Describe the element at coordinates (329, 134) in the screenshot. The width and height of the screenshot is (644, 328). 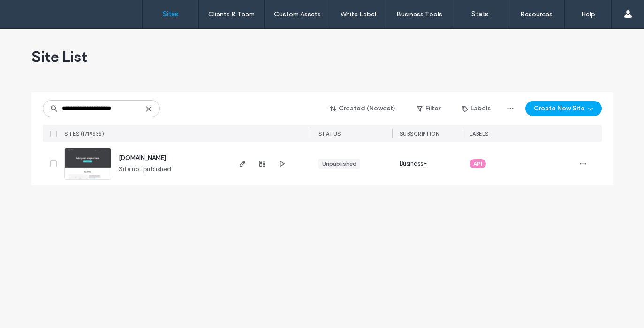
I see `span: STATUS` at that location.